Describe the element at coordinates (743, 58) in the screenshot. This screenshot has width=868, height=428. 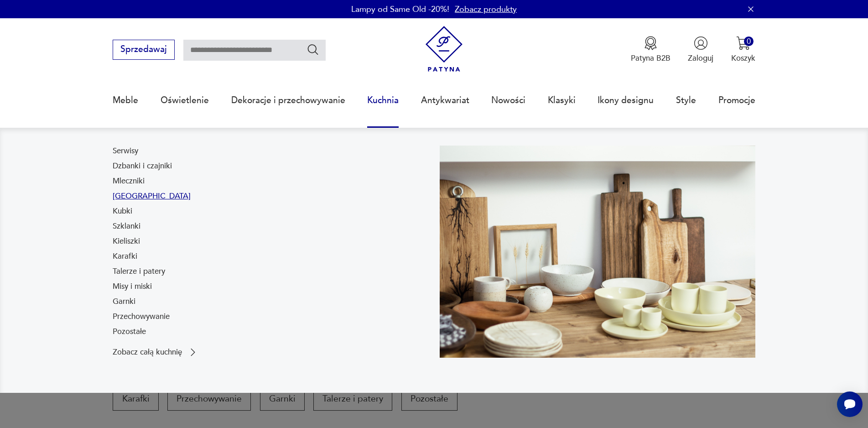
I see `p: Koszyk` at that location.